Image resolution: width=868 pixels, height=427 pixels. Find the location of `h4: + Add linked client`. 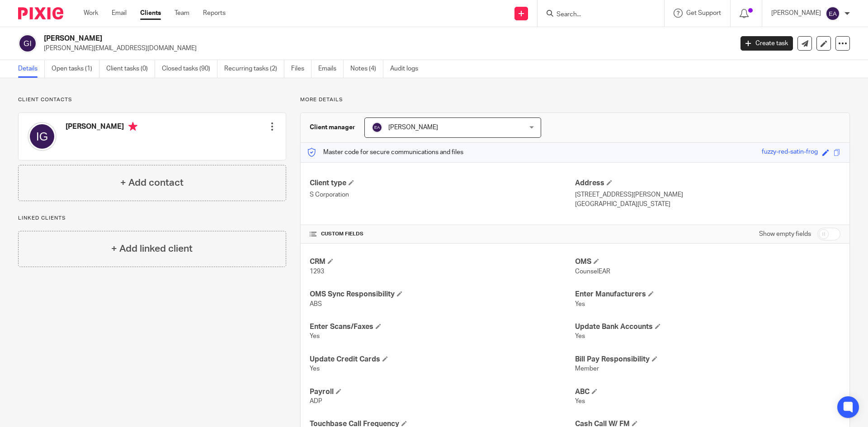

h4: + Add linked client is located at coordinates (152, 248).